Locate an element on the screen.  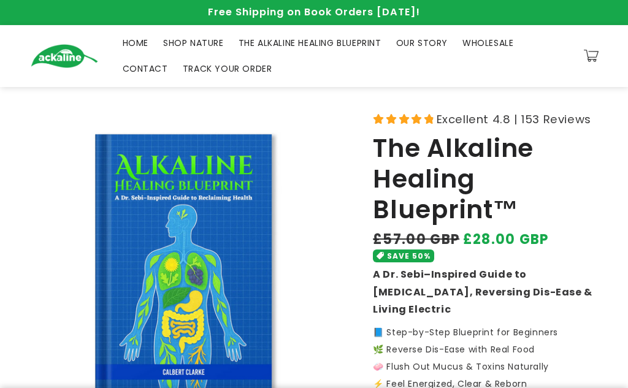
a: SHOP NATURE is located at coordinates (193, 43).